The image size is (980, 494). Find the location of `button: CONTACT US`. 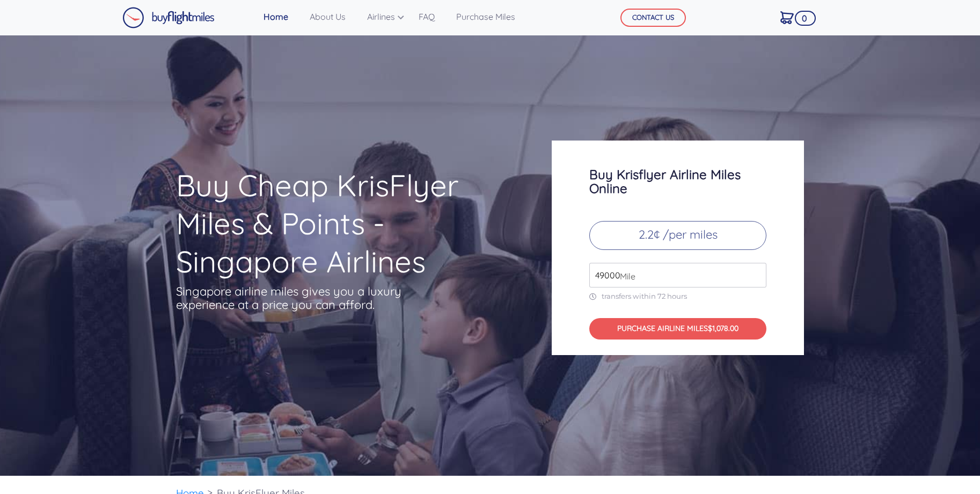

button: CONTACT US is located at coordinates (653, 18).